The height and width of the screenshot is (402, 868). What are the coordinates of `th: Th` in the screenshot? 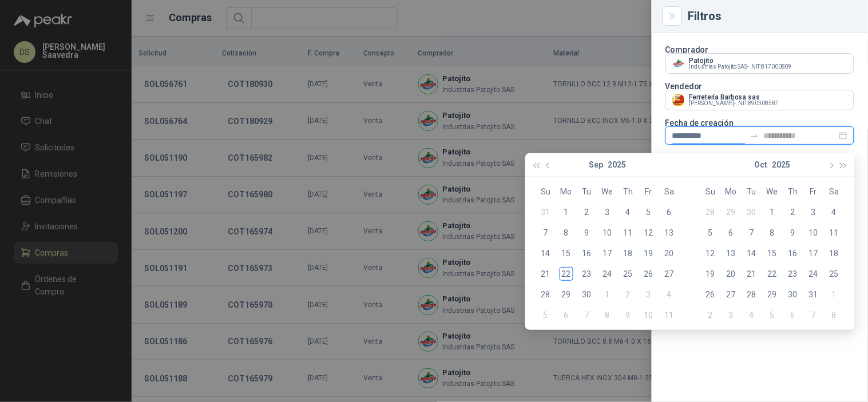 It's located at (793, 191).